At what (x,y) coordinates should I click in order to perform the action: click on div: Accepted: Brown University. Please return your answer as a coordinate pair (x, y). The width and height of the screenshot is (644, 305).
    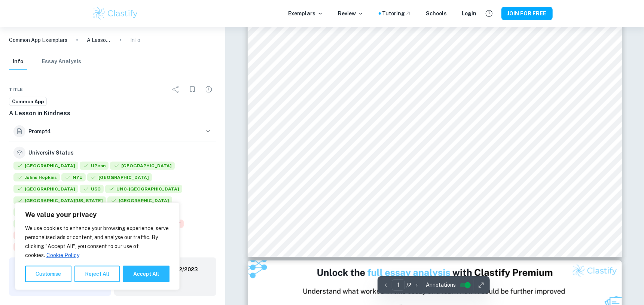
    Looking at the image, I should click on (46, 190).